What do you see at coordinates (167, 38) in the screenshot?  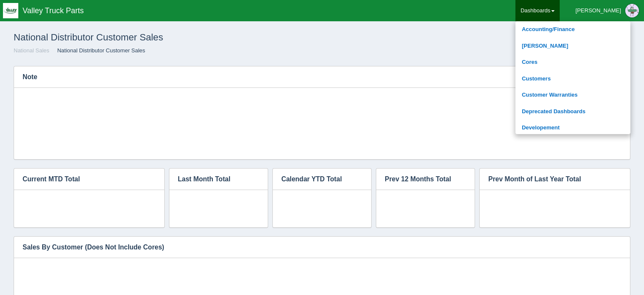 I see `h1: National Distributor Customer Sales` at bounding box center [167, 38].